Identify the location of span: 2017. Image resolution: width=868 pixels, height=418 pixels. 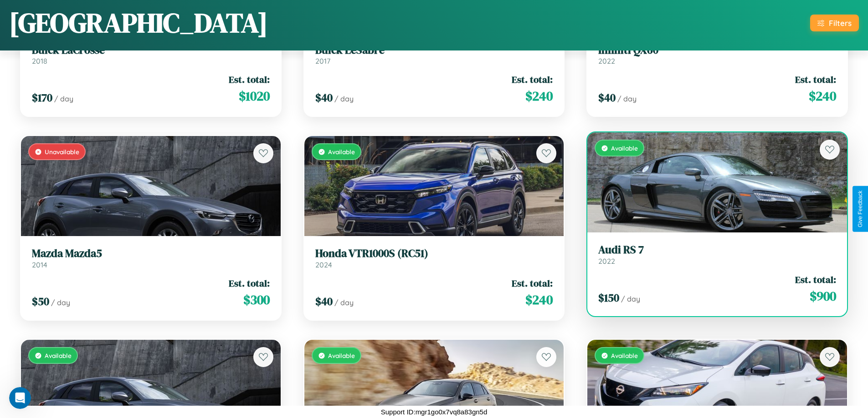
(323, 61).